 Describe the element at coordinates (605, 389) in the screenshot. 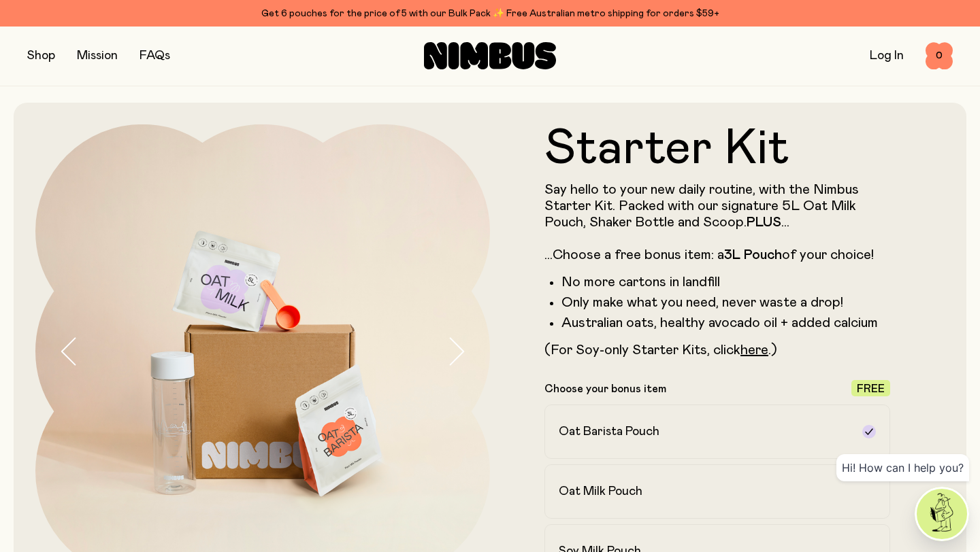

I see `p: Choose your bonus item` at that location.